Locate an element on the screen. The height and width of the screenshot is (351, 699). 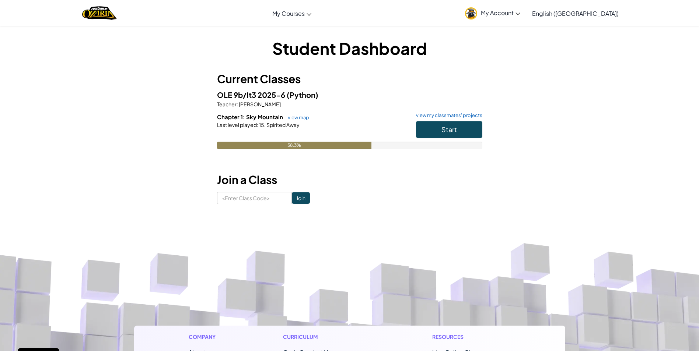
h3: Join a Class is located at coordinates (350, 180).